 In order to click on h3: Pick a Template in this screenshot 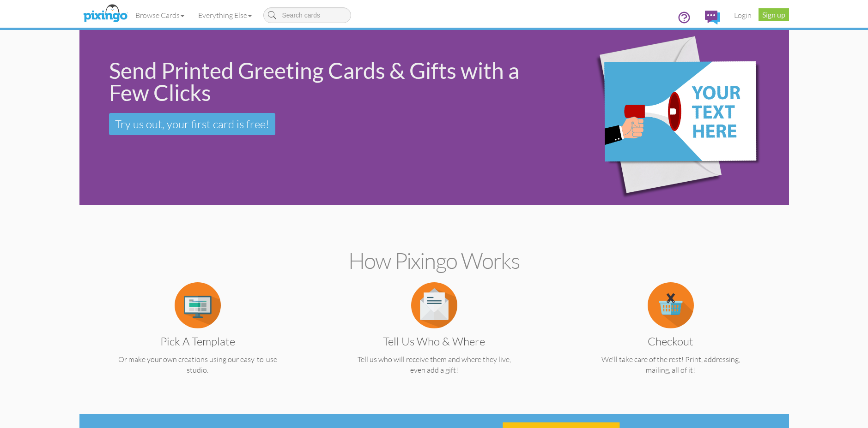, I will do `click(198, 342)`.